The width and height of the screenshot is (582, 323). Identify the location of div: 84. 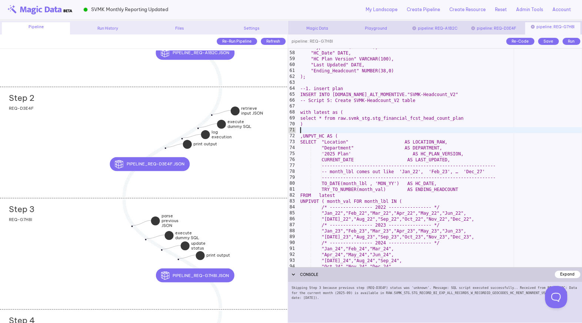
(292, 207).